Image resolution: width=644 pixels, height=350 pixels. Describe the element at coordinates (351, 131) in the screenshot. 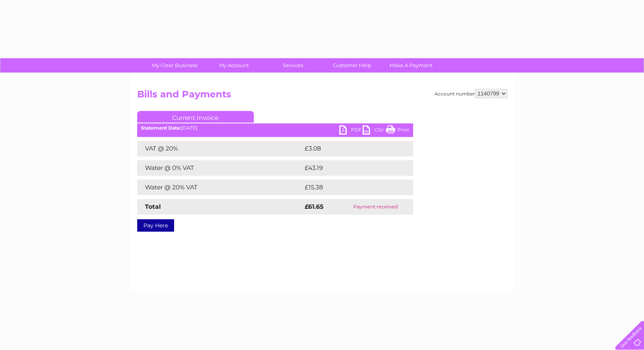

I see `a: PDF` at that location.